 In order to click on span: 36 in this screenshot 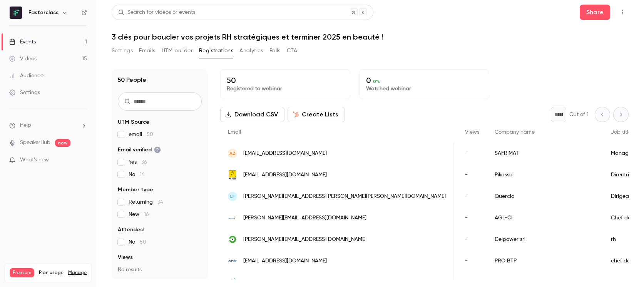, I will do `click(144, 162)`.